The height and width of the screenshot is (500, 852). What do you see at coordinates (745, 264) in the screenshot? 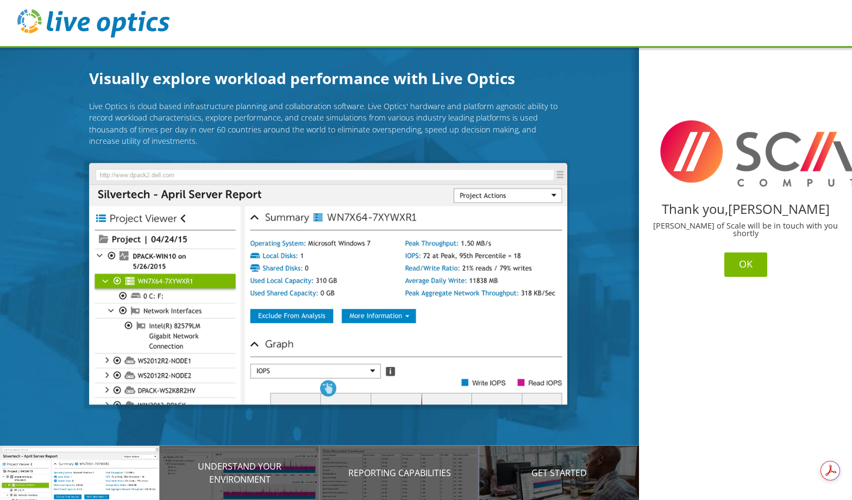
I see `button: OK` at bounding box center [745, 264].